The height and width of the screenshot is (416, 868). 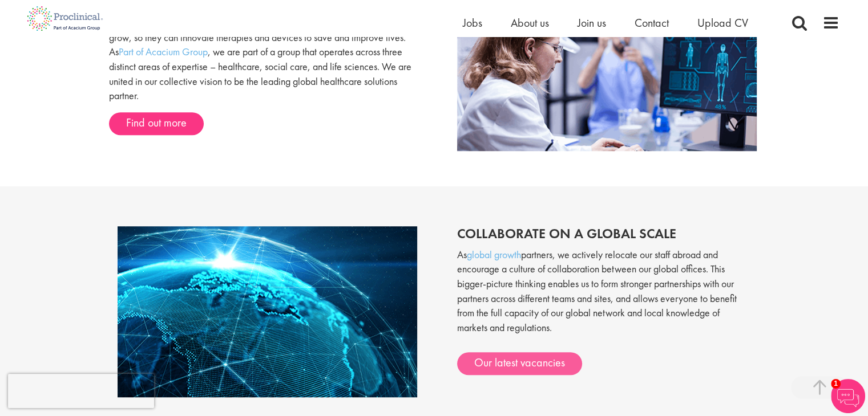 What do you see at coordinates (163, 52) in the screenshot?
I see `a: Part of Acacium Group` at bounding box center [163, 52].